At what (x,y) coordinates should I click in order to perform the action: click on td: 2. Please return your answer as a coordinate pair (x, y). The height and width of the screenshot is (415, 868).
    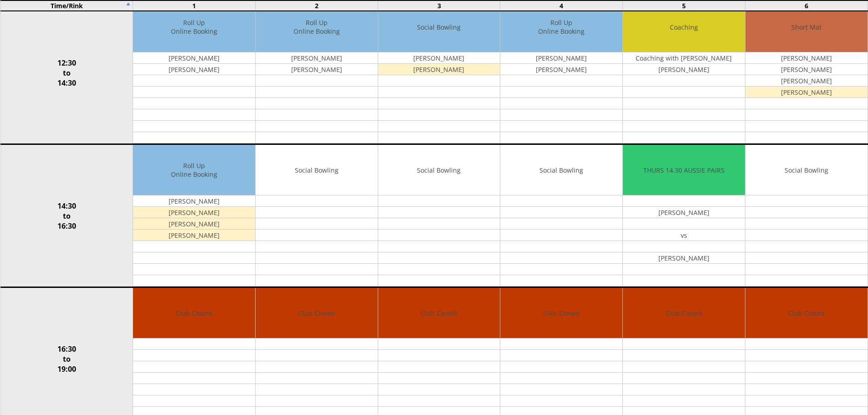
    Looking at the image, I should click on (316, 5).